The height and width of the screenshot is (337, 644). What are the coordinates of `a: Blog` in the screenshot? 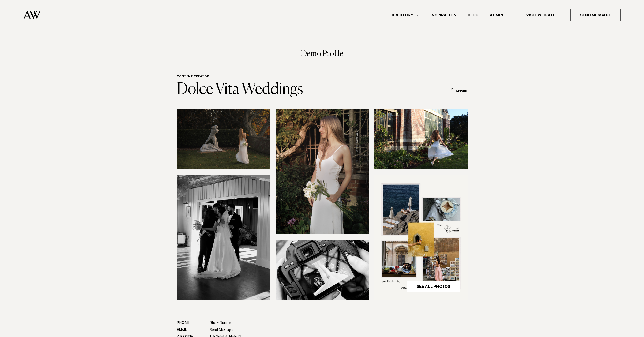 It's located at (474, 15).